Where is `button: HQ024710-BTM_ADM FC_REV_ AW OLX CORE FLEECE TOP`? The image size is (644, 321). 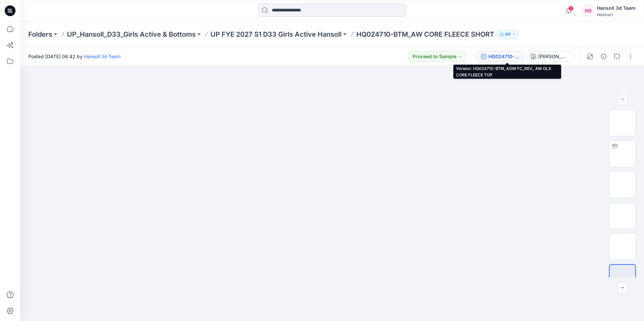 button: HQ024710-BTM_ADM FC_REV_ AW OLX CORE FLEECE TOP is located at coordinates (500, 57).